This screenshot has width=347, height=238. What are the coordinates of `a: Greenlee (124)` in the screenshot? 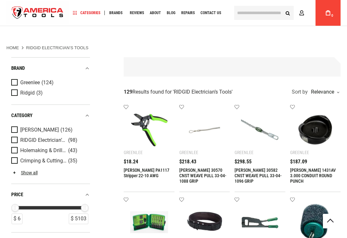 It's located at (50, 83).